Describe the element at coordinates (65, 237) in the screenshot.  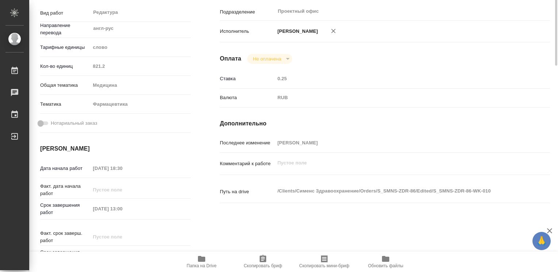
I see `p: Факт. срок заверш. работ` at that location.